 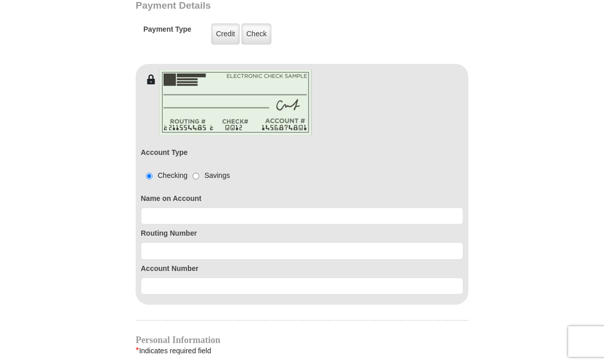 What do you see at coordinates (302, 268) in the screenshot?
I see `label: Account Number` at bounding box center [302, 268].